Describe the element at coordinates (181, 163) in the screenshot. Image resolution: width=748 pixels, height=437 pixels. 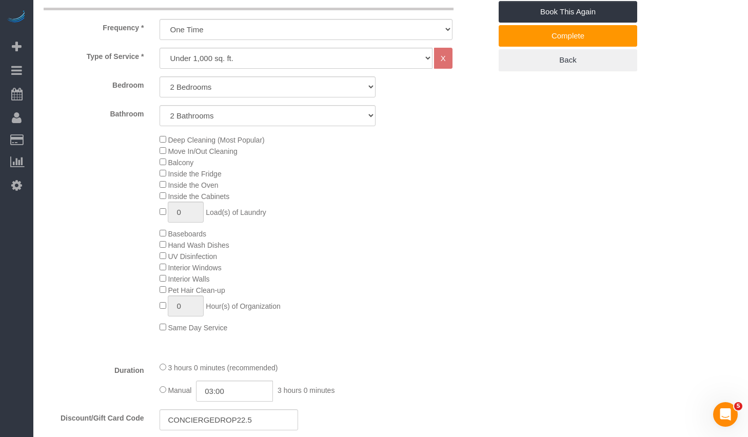
I see `span: Balcony` at that location.